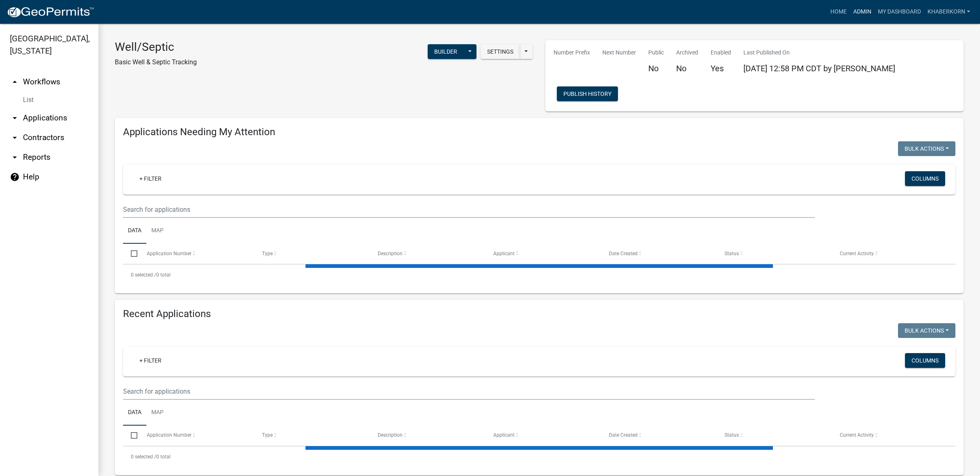  Describe the element at coordinates (721, 52) in the screenshot. I see `p: Enabled` at that location.